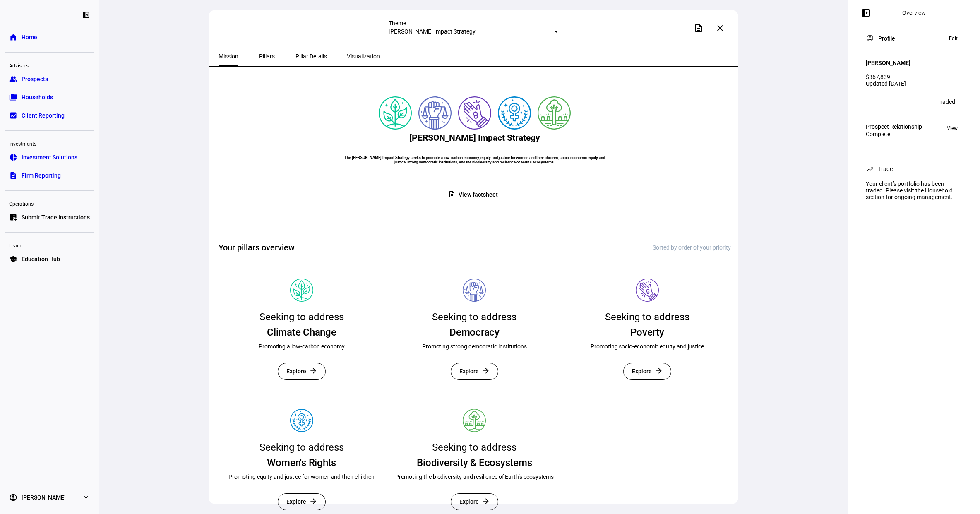 This screenshot has width=980, height=514. I want to click on span: View factsheet, so click(478, 194).